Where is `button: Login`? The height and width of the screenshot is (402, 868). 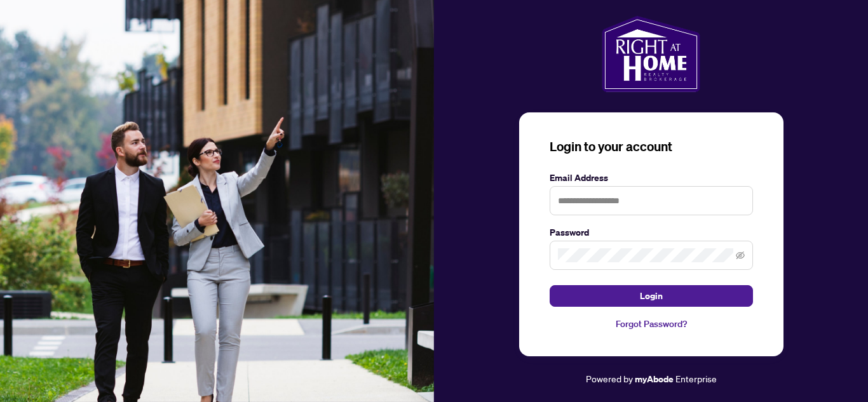 button: Login is located at coordinates (651, 296).